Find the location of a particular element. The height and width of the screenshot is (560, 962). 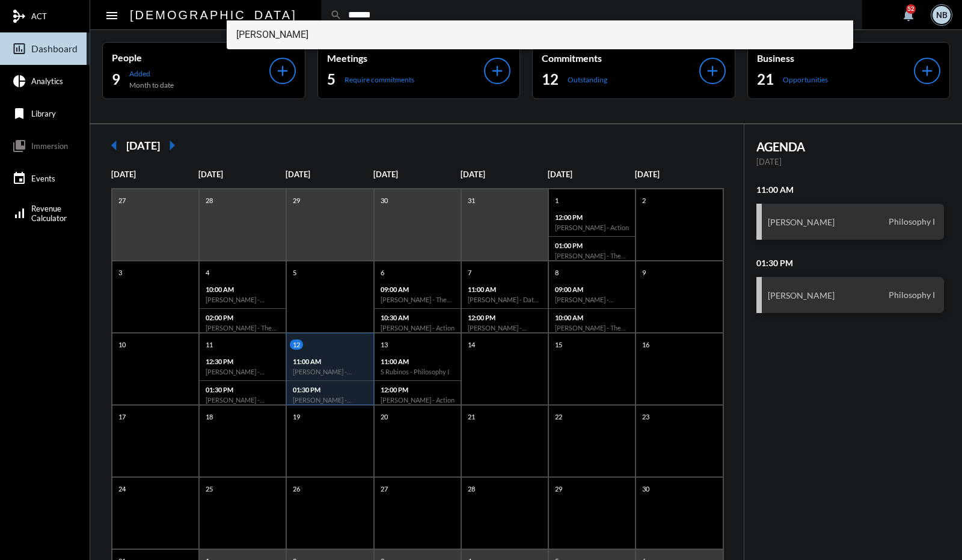

mat-icon: arrow_right is located at coordinates (172, 145).